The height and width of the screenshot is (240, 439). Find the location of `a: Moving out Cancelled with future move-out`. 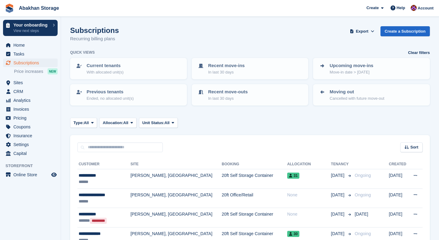

a: Moving out Cancelled with future move-out is located at coordinates (371, 95).